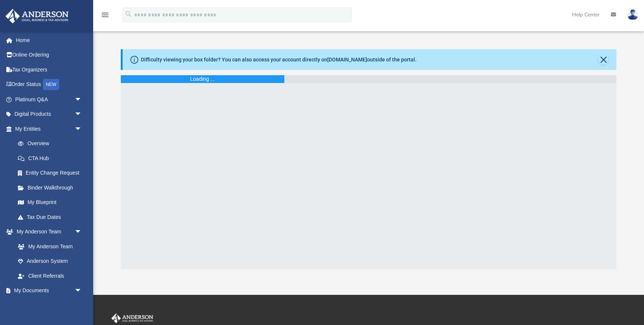  Describe the element at coordinates (105, 15) in the screenshot. I see `i: menu` at that location.